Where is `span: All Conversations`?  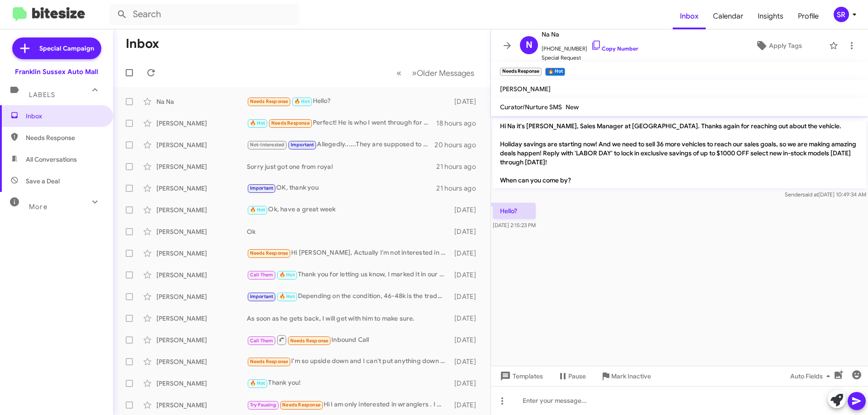 span: All Conversations is located at coordinates (51, 159).